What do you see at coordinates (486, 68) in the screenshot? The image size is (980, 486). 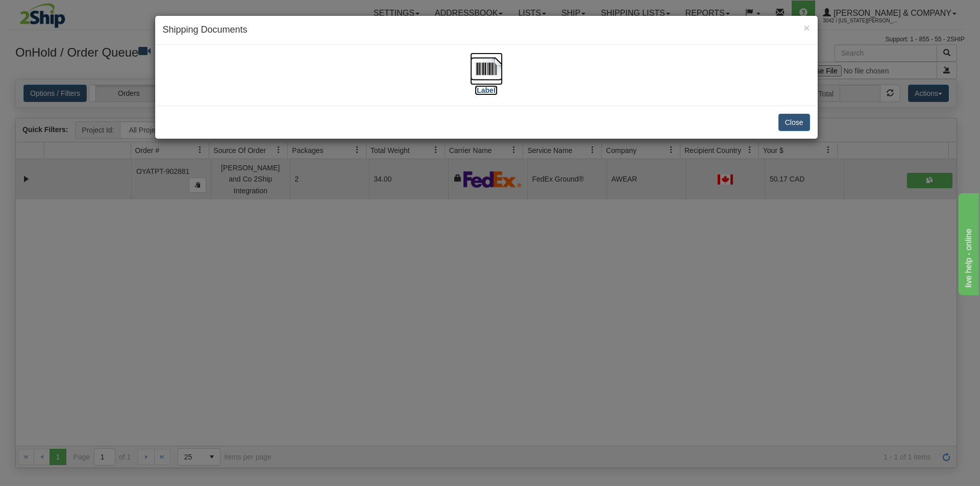 I see `img: barcode.jpg` at bounding box center [486, 68].